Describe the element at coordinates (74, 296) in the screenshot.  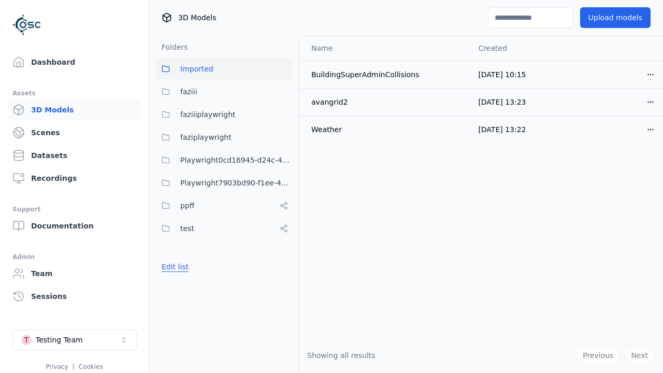
I see `a: Sessions` at that location.